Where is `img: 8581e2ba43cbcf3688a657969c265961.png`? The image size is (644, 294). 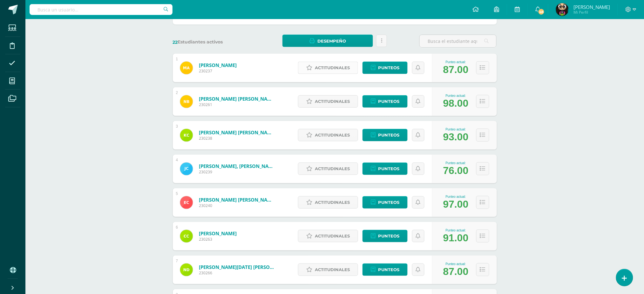
img: 8581e2ba43cbcf3688a657969c265961.png is located at coordinates (186, 270).